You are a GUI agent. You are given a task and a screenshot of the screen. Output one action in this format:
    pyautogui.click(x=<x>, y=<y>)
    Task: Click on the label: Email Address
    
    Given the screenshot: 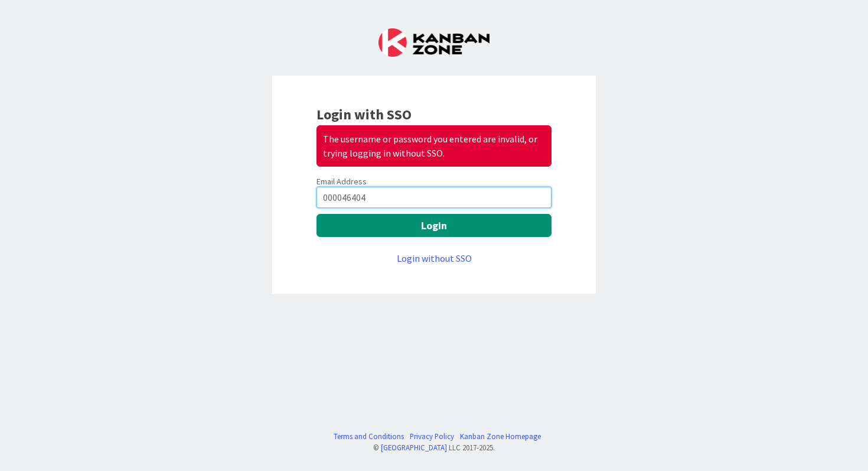 What is the action you would take?
    pyautogui.click(x=341, y=181)
    